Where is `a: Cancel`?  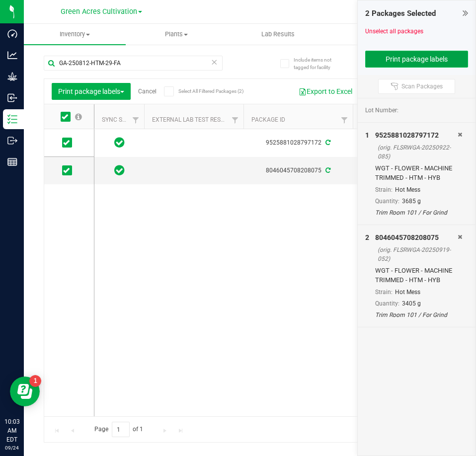
a: Cancel is located at coordinates (147, 91).